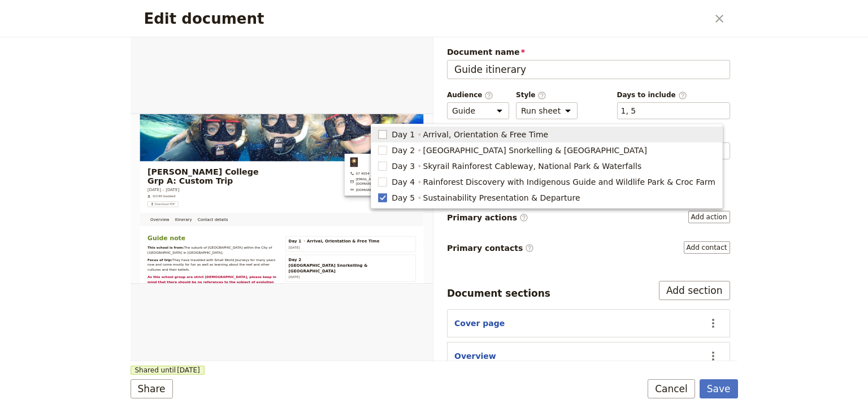 Image resolution: width=868 pixels, height=412 pixels. What do you see at coordinates (152, 389) in the screenshot?
I see `button: Share` at bounding box center [152, 389].